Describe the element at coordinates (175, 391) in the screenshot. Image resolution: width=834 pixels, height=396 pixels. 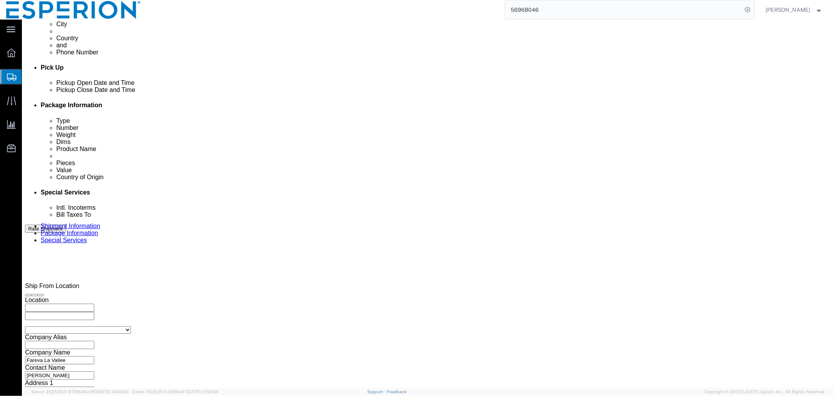
I see `span: Client: 2025.20.0-035ba07` at that location.